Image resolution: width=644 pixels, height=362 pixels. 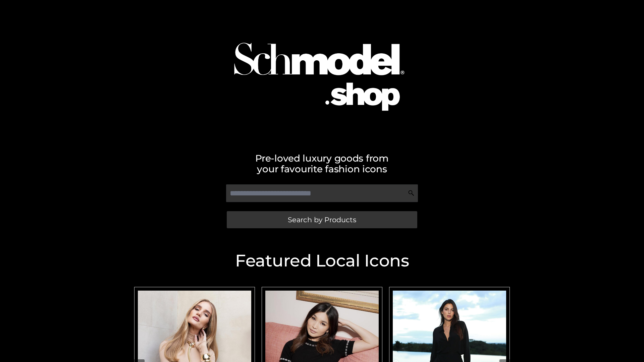 What do you see at coordinates (411, 193) in the screenshot?
I see `img: Search Icon` at bounding box center [411, 193].